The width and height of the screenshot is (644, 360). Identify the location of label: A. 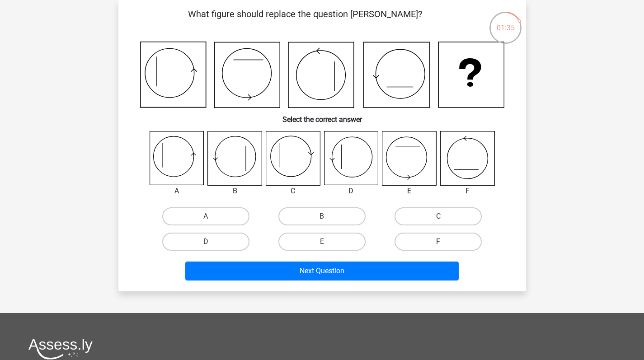
(205, 216).